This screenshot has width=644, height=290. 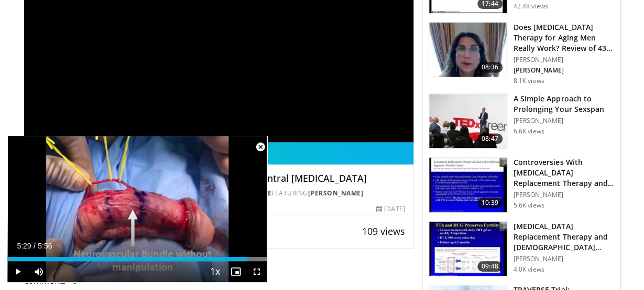 What do you see at coordinates (257, 272) in the screenshot?
I see `button: Fullscreen` at bounding box center [257, 272].